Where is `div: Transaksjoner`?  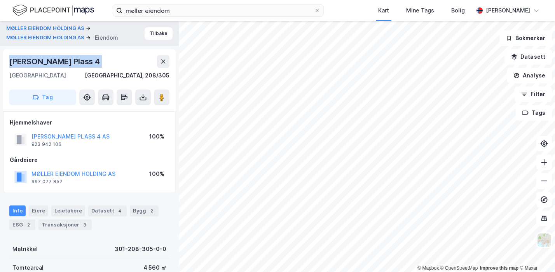
div: Transaksjoner is located at coordinates (65, 225).